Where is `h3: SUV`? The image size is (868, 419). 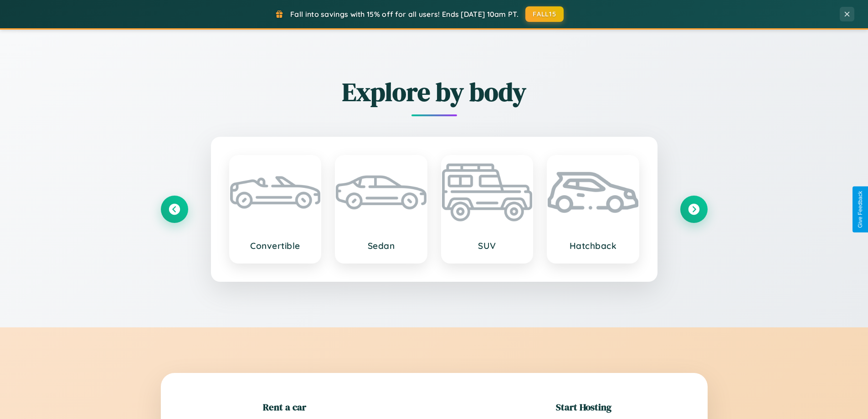 h3: SUV is located at coordinates (487, 245).